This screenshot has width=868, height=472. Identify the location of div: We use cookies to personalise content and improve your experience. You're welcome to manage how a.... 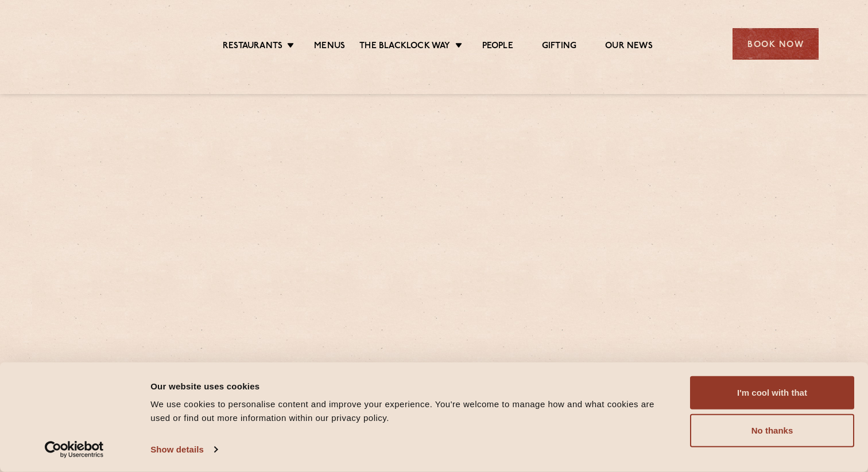
(407, 412).